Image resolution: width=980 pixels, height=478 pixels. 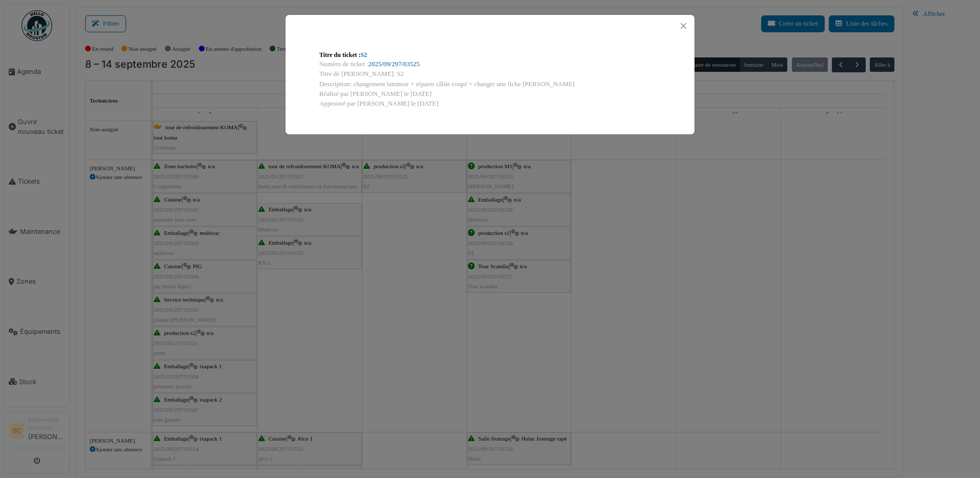 What do you see at coordinates (394, 64) in the screenshot?
I see `a: 2025/09/297/03525` at bounding box center [394, 64].